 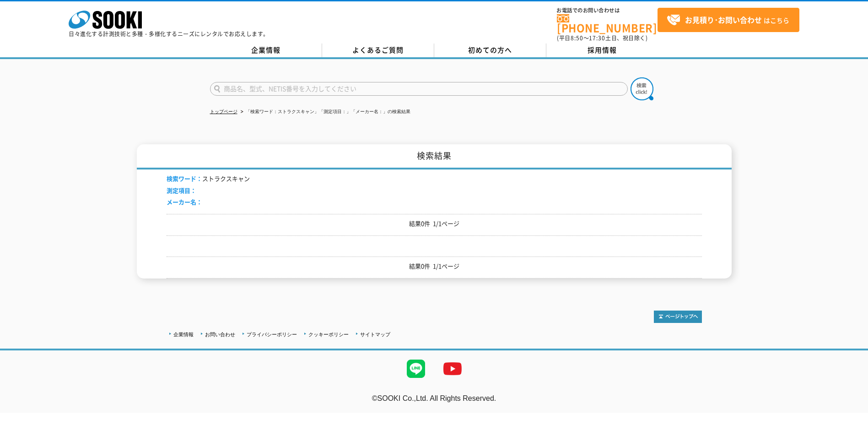 What do you see at coordinates (209, 179) in the screenshot?
I see `li: ストラクスキャン` at bounding box center [209, 179].